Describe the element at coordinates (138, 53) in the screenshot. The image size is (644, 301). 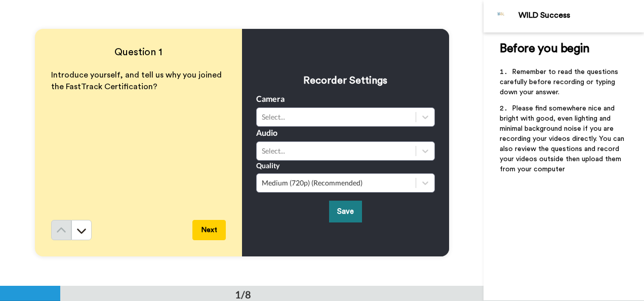
I see `h4: Question 1` at that location.